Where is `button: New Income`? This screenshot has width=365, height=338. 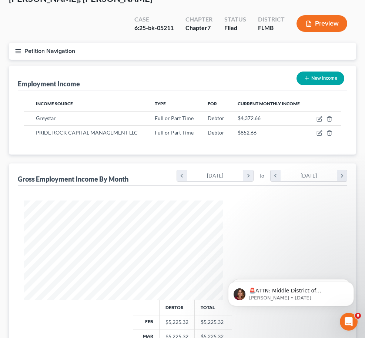 button: New Income is located at coordinates (320, 78).